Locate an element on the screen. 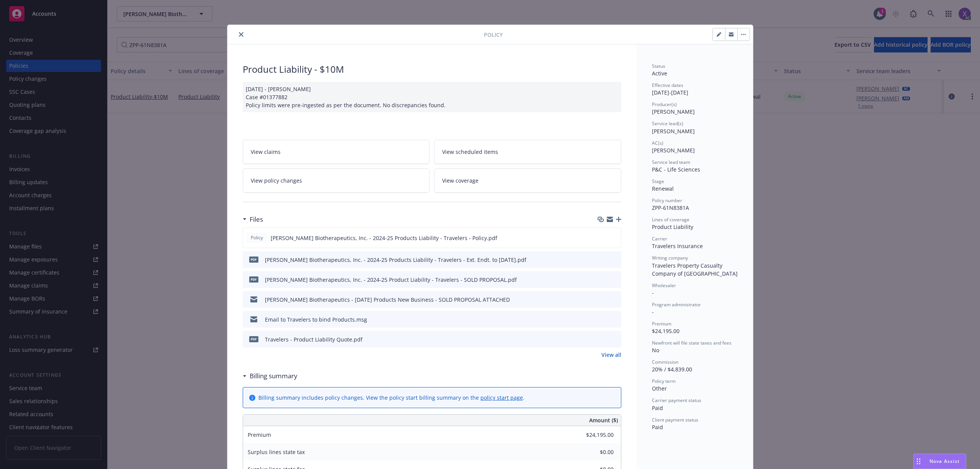 The width and height of the screenshot is (980, 469). span: Other is located at coordinates (659, 388).